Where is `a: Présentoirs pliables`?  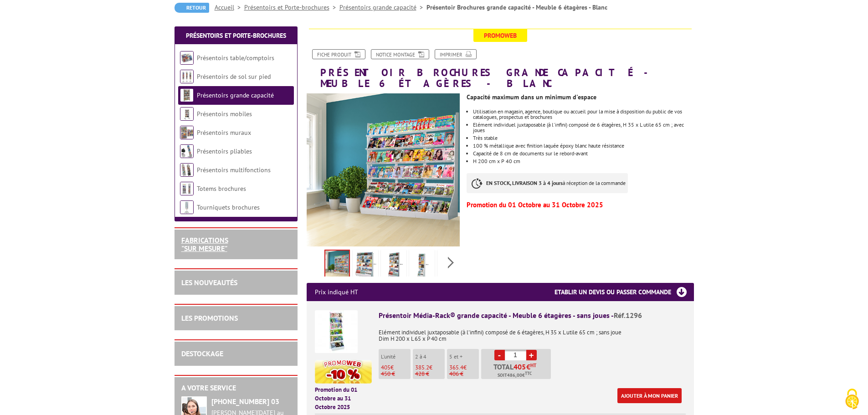 a: Présentoirs pliables is located at coordinates (224, 151).